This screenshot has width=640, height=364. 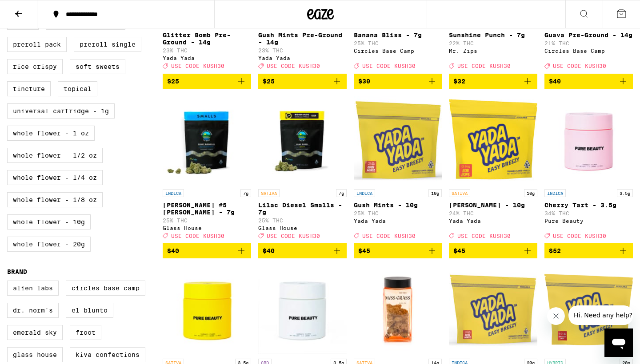 I want to click on label: Kiva Confections, so click(x=107, y=355).